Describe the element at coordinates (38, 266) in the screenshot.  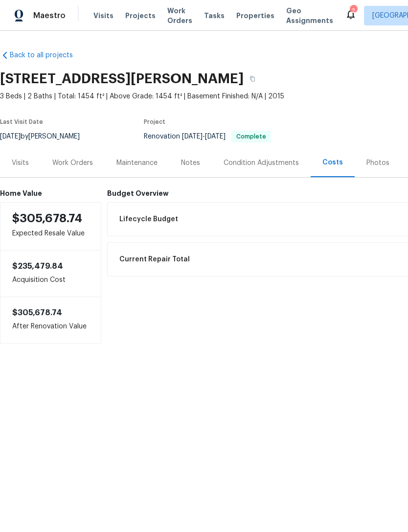
I see `span: $235,479.84` at that location.